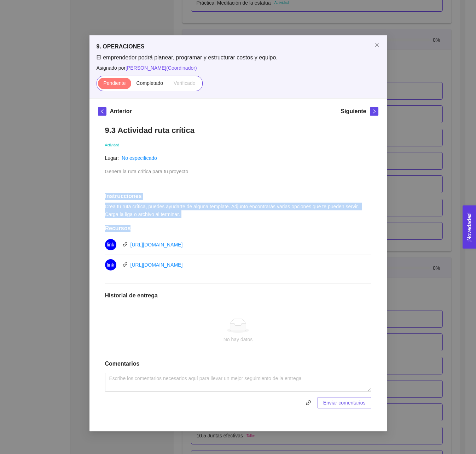 The height and width of the screenshot is (454, 476). Describe the element at coordinates (102, 111) in the screenshot. I see `span: left` at that location.